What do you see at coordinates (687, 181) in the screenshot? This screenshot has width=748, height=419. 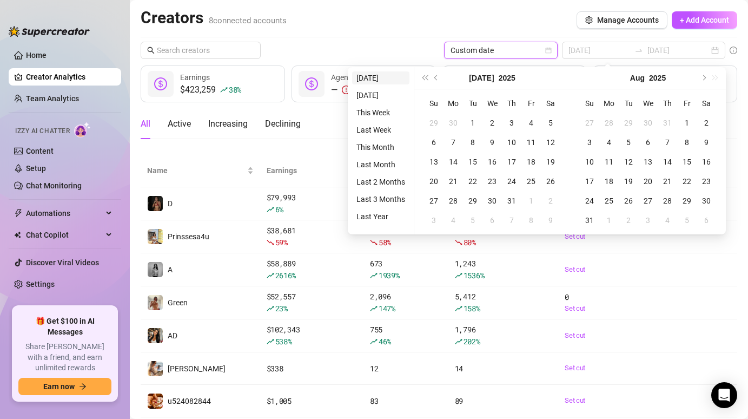 I see `td: 2025-08-22` at bounding box center [687, 181].